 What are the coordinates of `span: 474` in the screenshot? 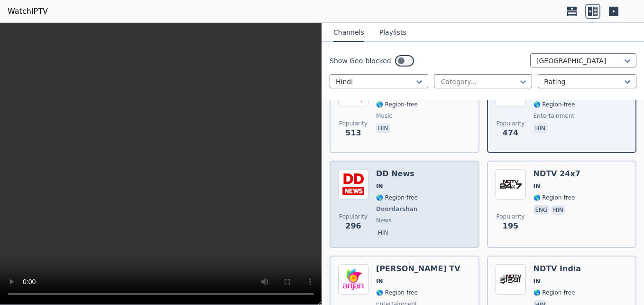 It's located at (510, 133).